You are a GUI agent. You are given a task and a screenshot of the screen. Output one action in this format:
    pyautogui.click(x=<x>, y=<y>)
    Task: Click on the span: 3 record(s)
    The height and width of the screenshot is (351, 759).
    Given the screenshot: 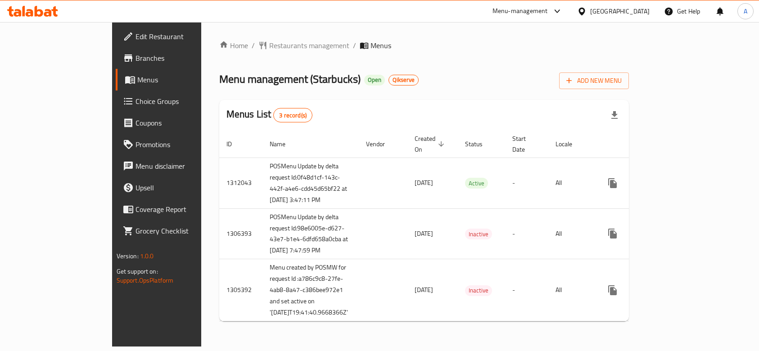 What is the action you would take?
    pyautogui.click(x=292, y=115)
    